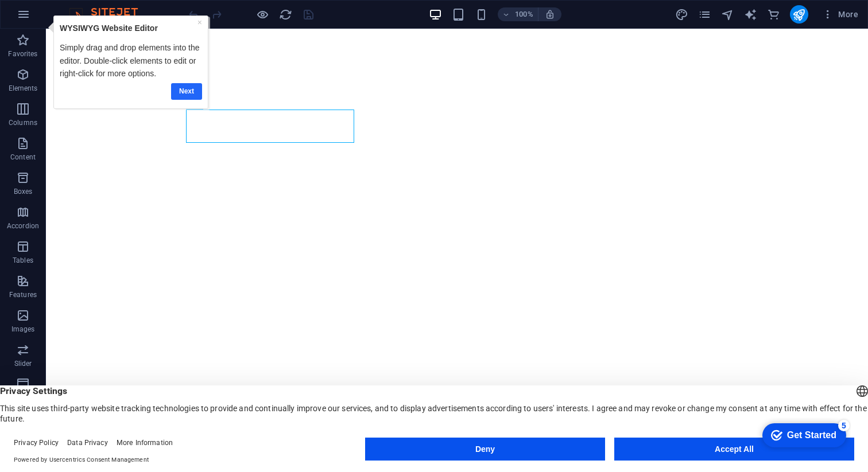  I want to click on p: Images, so click(23, 330).